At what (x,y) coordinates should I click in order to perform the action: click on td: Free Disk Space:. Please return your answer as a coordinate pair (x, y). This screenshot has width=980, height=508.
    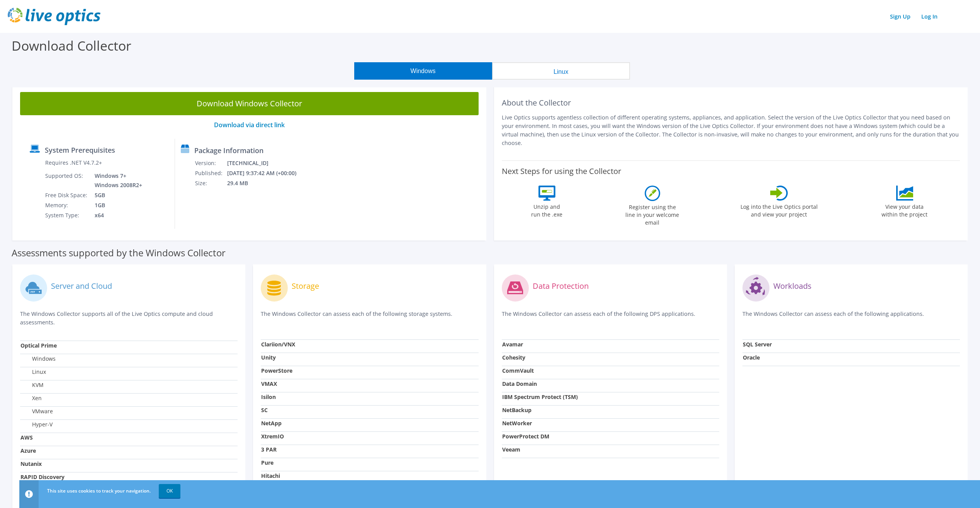
    Looking at the image, I should click on (67, 195).